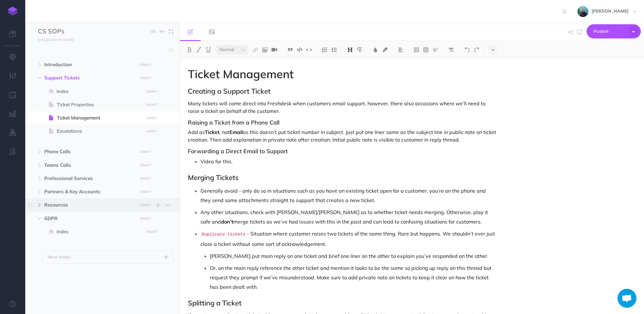  What do you see at coordinates (75, 31) in the screenshot?
I see `input: Documentation Name` at bounding box center [75, 31].